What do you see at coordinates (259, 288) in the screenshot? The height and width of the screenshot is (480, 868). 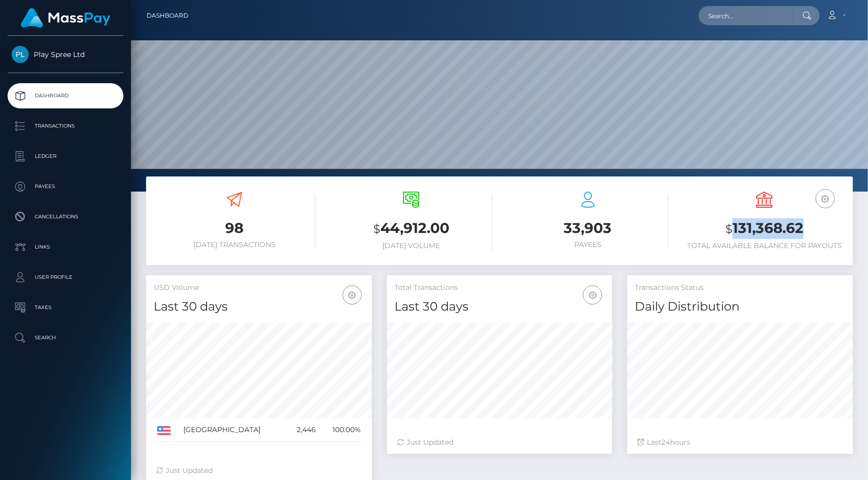 I see `h5: USD Volume` at bounding box center [259, 288].